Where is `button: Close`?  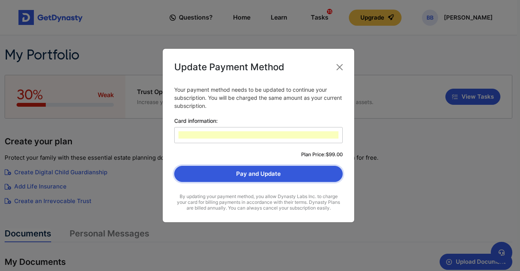
button: Close is located at coordinates (339, 67).